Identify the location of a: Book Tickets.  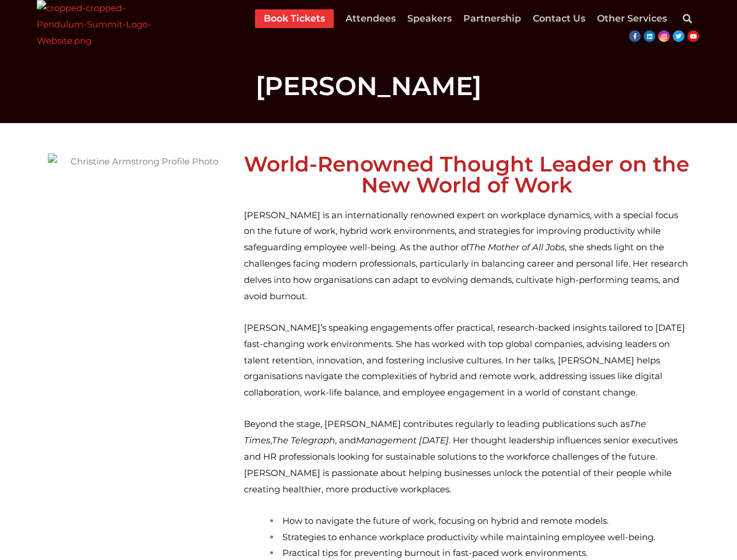
(294, 19).